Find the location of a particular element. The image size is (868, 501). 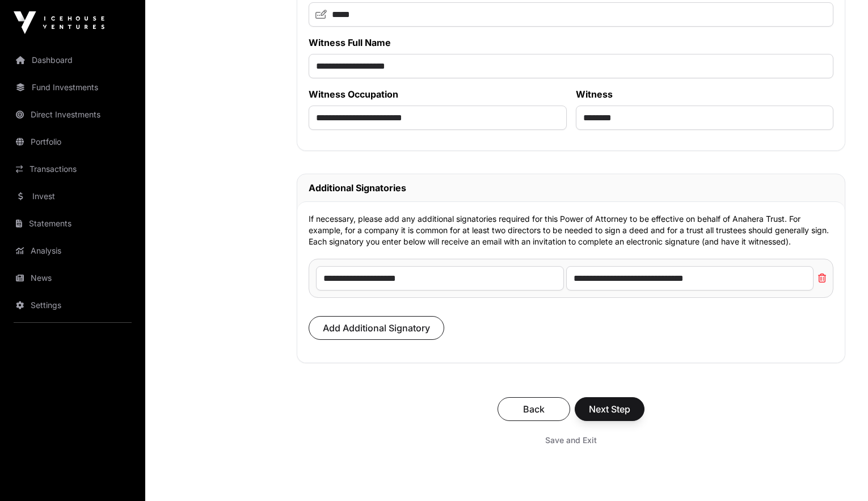

a: Back is located at coordinates (534, 409).